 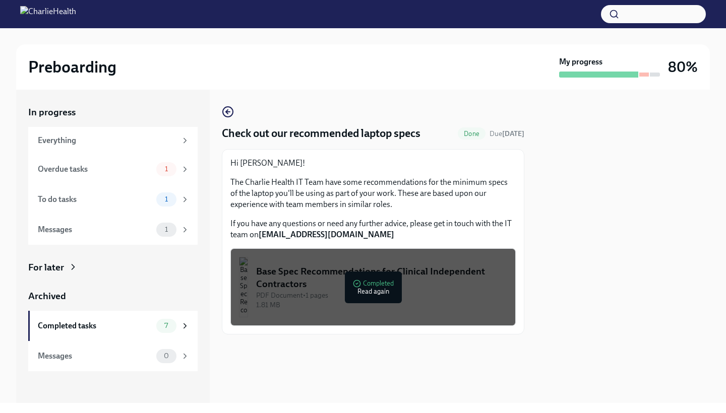 I want to click on a: Messages1, so click(x=113, y=230).